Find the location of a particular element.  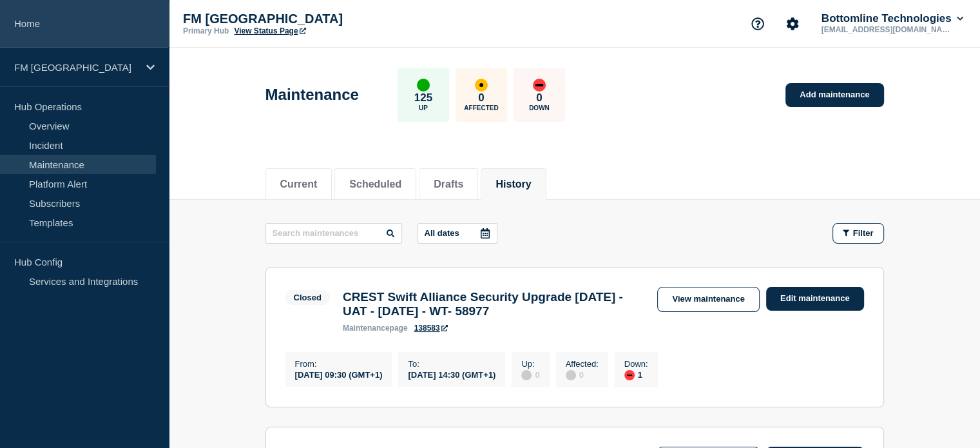

p: page is located at coordinates (375, 328).